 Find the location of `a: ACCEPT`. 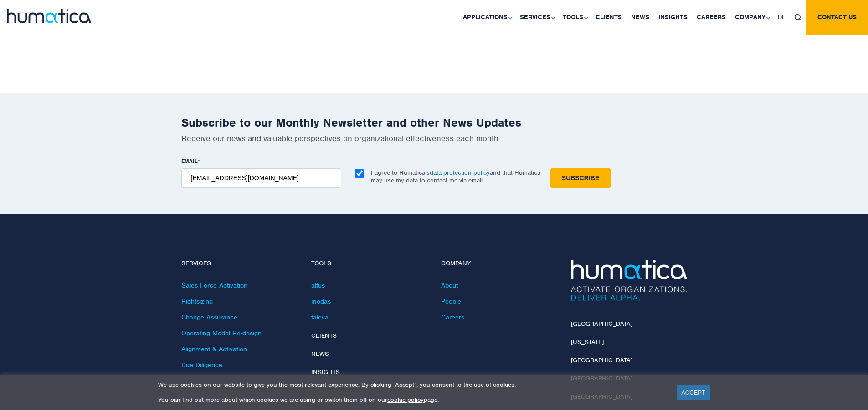

a: ACCEPT is located at coordinates (693, 393).